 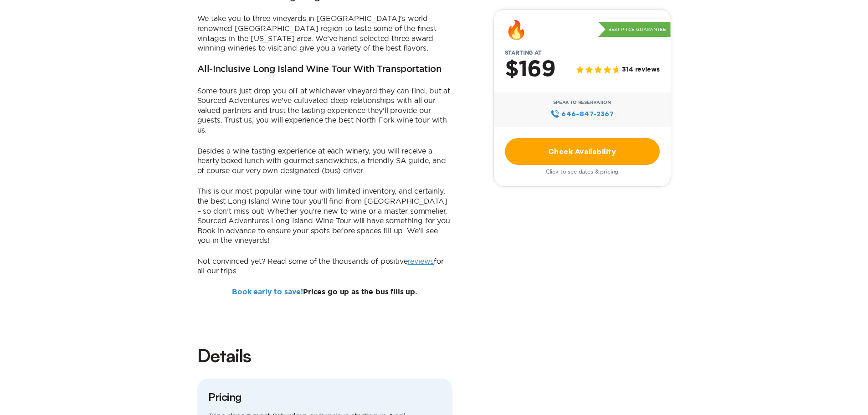 What do you see at coordinates (324, 292) in the screenshot?
I see `b: Prices go up as the bus fills up.` at bounding box center [324, 292].